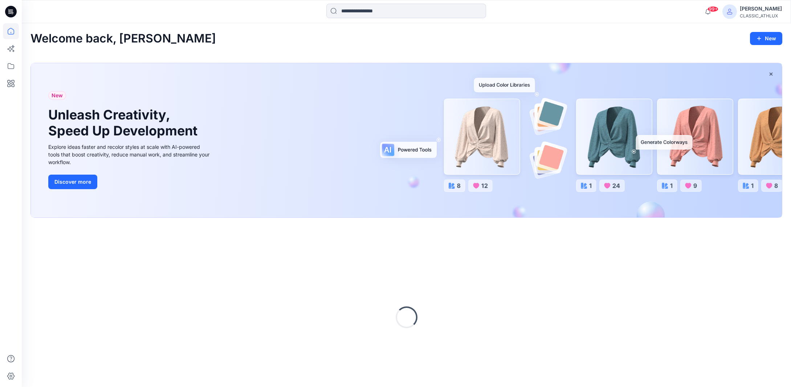 This screenshot has height=387, width=791. I want to click on h1: Unleash Creativity, Speed Up Development, so click(124, 123).